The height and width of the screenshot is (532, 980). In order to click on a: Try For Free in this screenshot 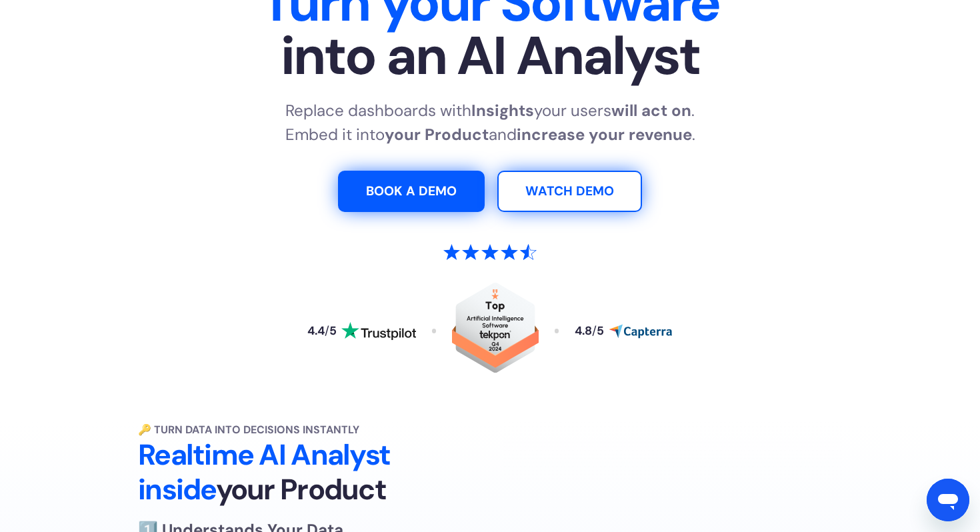, I will do `click(411, 191)`.